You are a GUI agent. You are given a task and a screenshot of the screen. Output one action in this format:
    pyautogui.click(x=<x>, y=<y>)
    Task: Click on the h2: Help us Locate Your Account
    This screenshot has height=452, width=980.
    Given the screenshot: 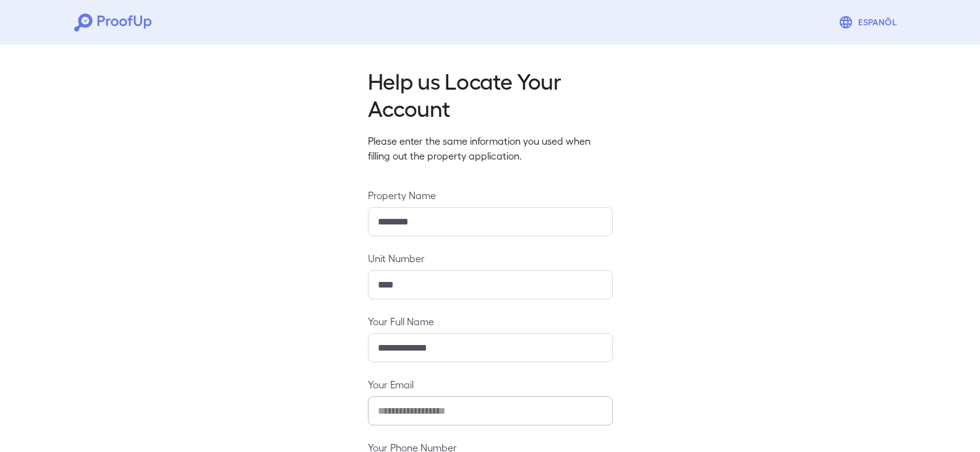 What is the action you would take?
    pyautogui.click(x=490, y=94)
    